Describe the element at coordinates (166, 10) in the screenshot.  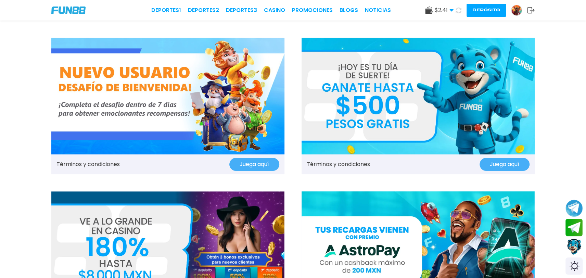
I see `a: Deportes1` at that location.